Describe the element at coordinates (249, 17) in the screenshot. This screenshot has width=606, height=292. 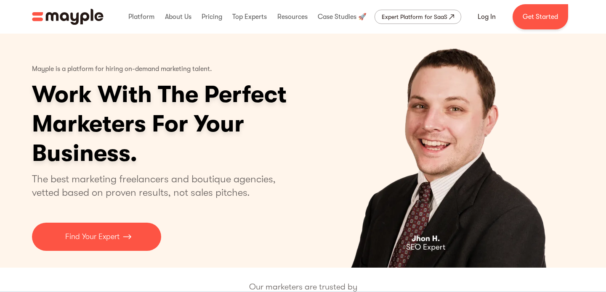
I see `div: Top Experts` at that location.